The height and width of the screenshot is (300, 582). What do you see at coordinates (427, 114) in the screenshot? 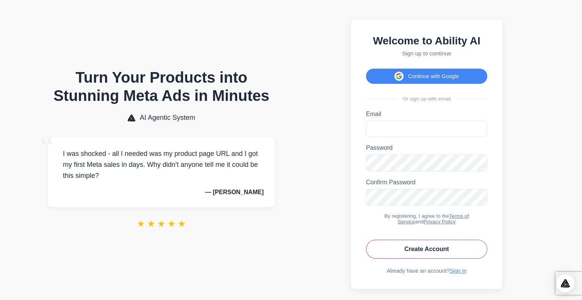
I see `label: Email` at bounding box center [427, 114].